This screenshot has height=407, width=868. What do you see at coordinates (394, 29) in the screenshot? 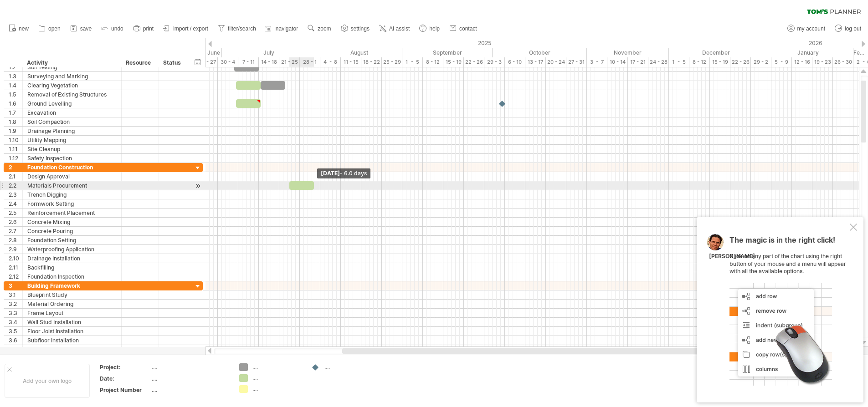
I see `a: AI assist` at bounding box center [394, 29].